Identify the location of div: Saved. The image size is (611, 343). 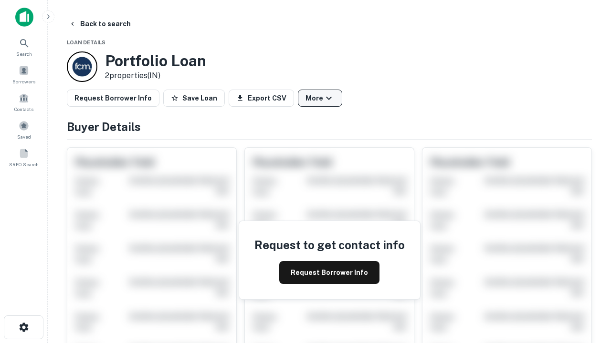
(24, 130).